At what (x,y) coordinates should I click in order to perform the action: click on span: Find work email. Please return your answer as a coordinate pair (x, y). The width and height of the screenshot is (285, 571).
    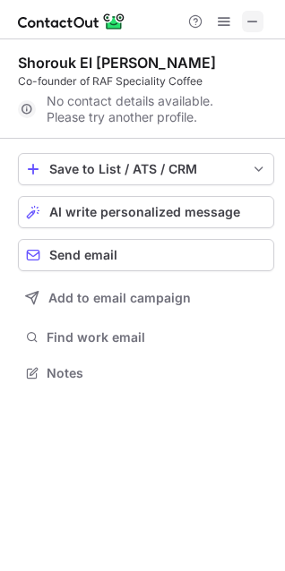
    Looking at the image, I should click on (157, 337).